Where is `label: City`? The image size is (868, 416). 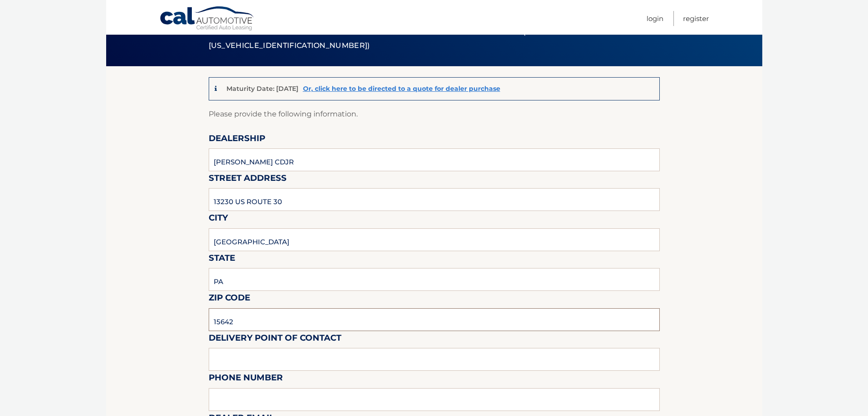
label: City is located at coordinates (218, 219).